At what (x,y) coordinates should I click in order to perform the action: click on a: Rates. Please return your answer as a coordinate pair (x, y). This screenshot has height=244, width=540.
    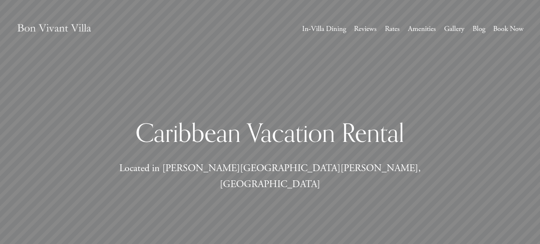
    Looking at the image, I should click on (392, 29).